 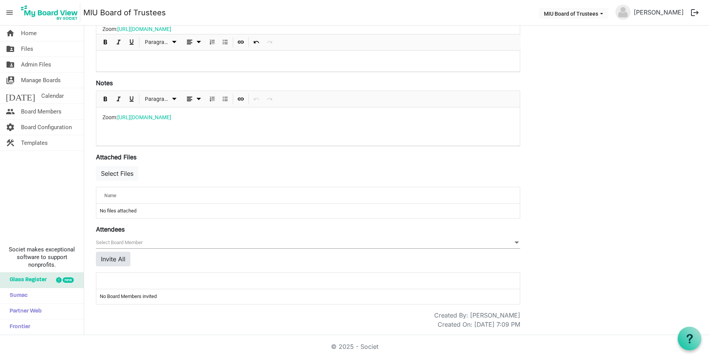 I want to click on span: Board Members, so click(x=41, y=112).